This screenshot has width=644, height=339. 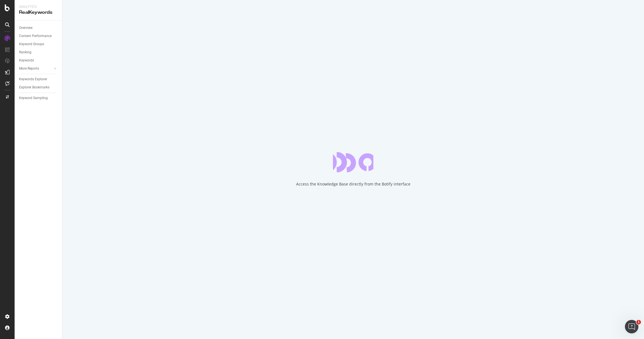 What do you see at coordinates (639, 322) in the screenshot?
I see `span: 1` at bounding box center [639, 322].